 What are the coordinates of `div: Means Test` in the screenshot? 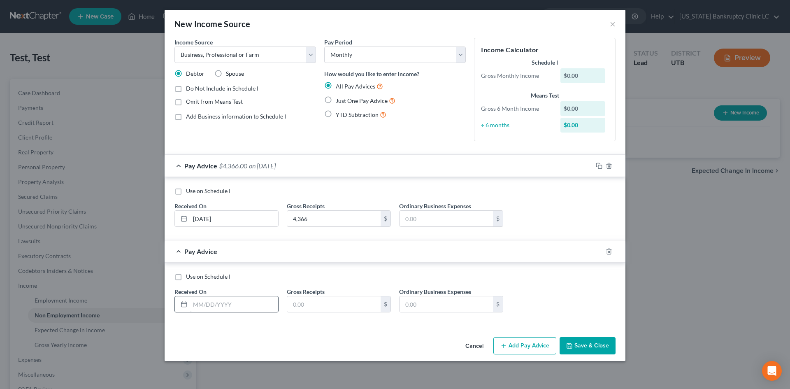 It's located at (545, 95).